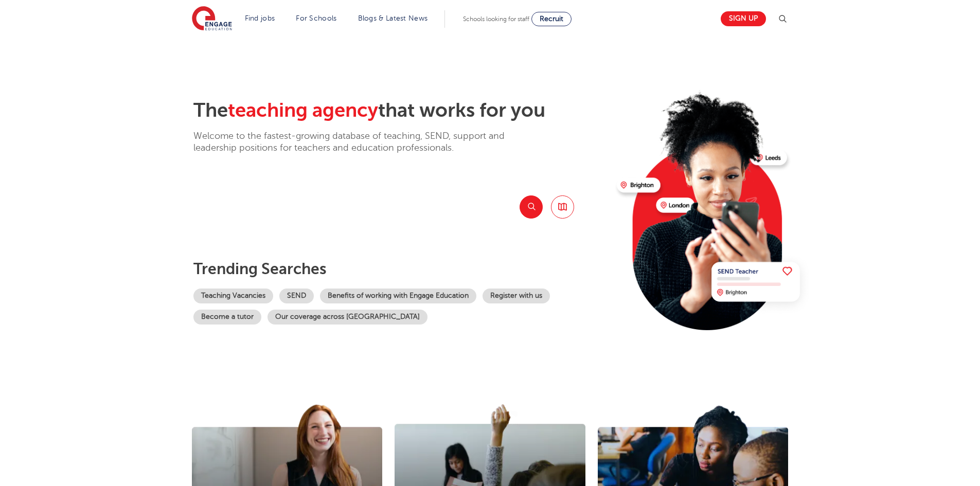 This screenshot has width=980, height=486. What do you see at coordinates (496, 19) in the screenshot?
I see `span: Schools looking for staff` at bounding box center [496, 19].